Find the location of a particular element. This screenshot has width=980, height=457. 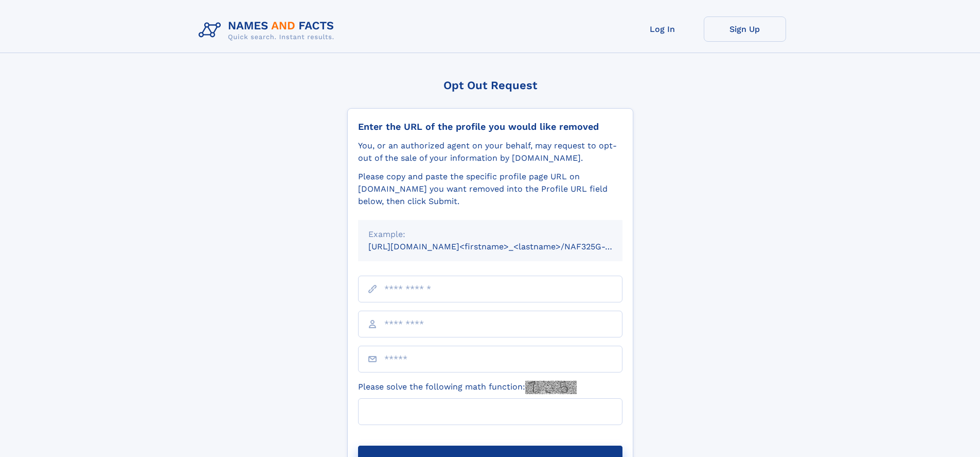

a: Log In is located at coordinates (663, 29).